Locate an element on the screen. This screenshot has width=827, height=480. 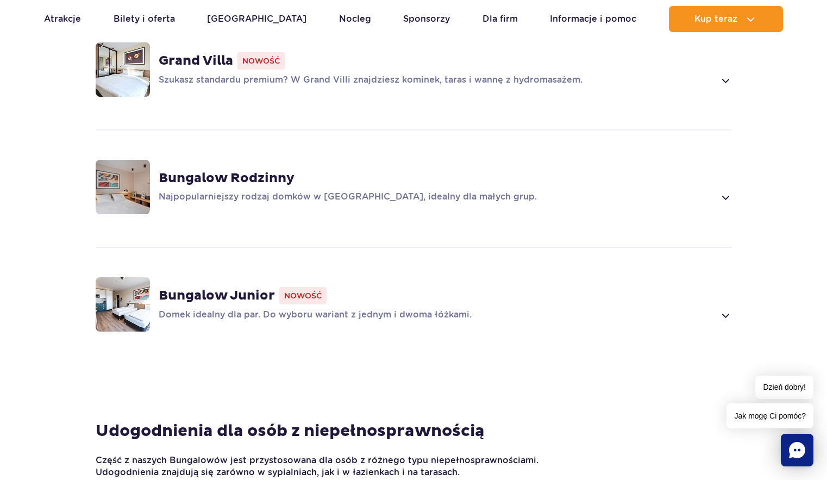
a: Sponsorzy is located at coordinates (427, 19).